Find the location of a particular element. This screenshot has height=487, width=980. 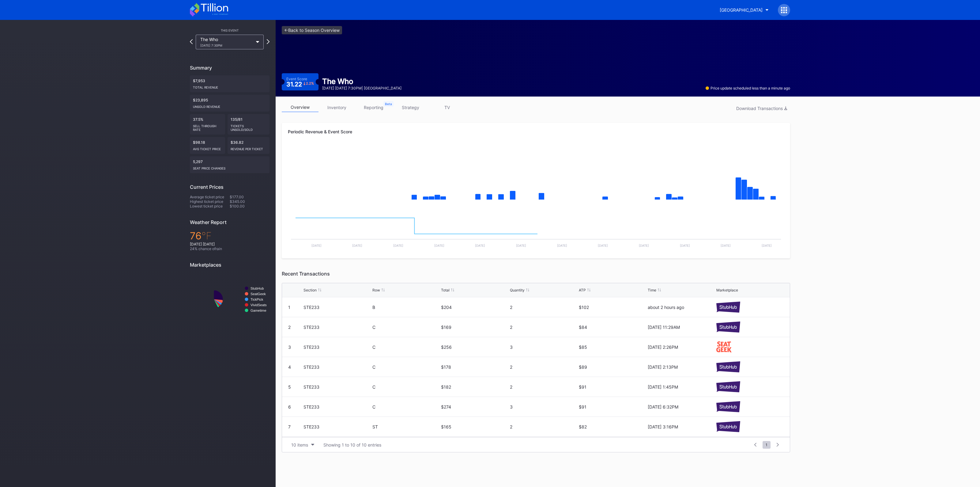

button: Download Transactions is located at coordinates (762, 108).